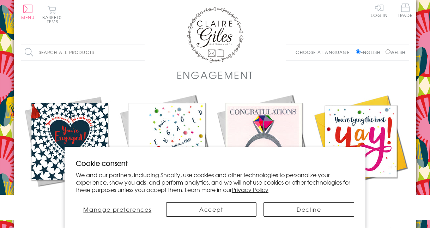 This screenshot has height=228, width=430. I want to click on a: Engagement Card, Heart in Stars, Wedding, Embellished with a colourful tassel £3.75 Add to Basket, so click(69, 154).